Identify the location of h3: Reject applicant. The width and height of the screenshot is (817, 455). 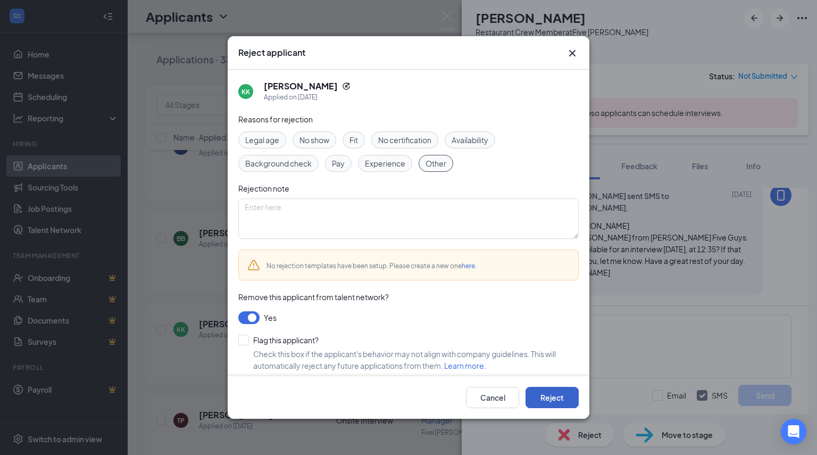
(272, 53).